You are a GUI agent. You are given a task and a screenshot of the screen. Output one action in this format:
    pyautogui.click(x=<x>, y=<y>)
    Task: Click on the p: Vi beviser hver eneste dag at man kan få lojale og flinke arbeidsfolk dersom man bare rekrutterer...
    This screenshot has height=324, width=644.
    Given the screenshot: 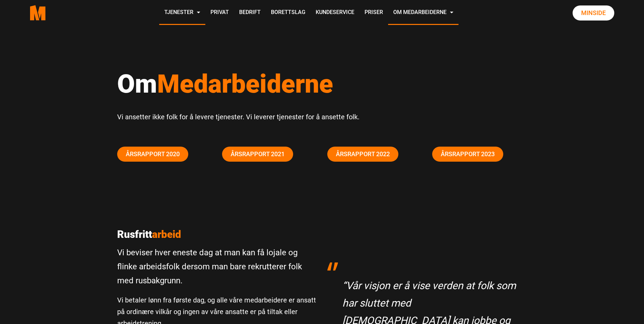 What is the action you would take?
    pyautogui.click(x=217, y=267)
    